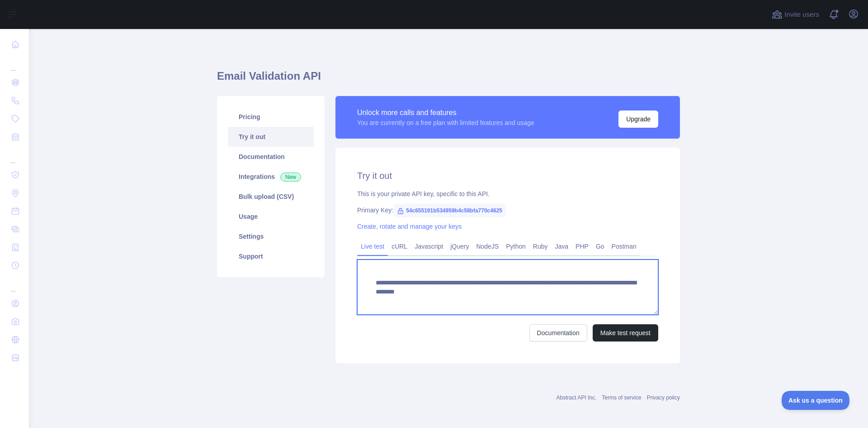  I want to click on a: Go, so click(600, 247).